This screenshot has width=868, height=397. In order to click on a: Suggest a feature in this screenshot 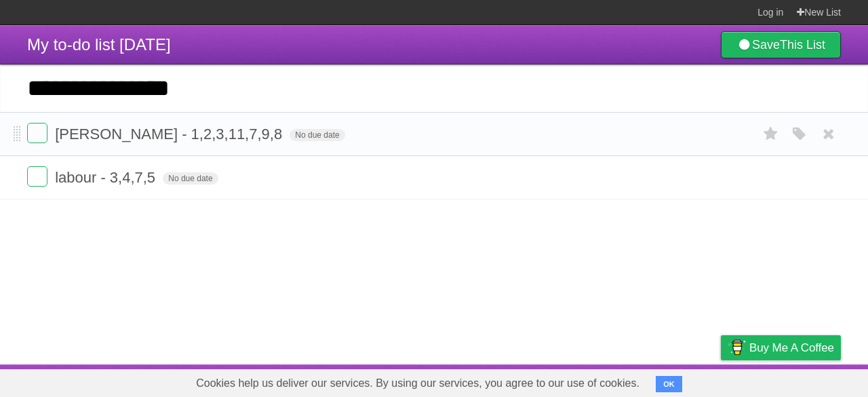, I will do `click(798, 380)`.